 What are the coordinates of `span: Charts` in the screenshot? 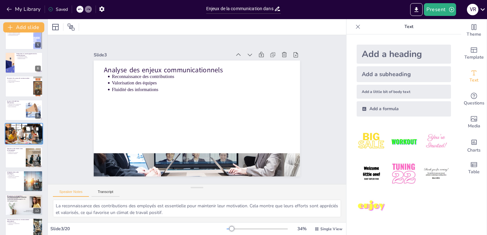 It's located at (474, 151).